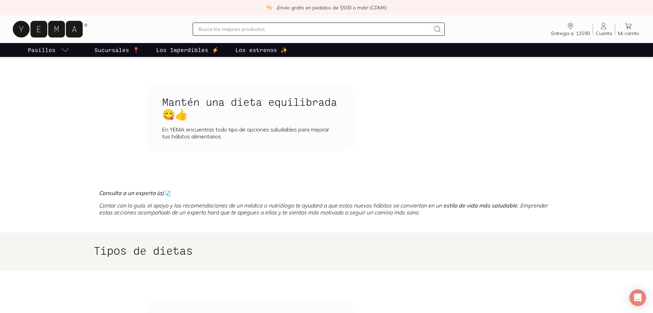 This screenshot has height=313, width=653. I want to click on i: . Emprender estas acciones acompañado de un experto hará que te apegues a ellas y te sientas más ..., so click(323, 209).